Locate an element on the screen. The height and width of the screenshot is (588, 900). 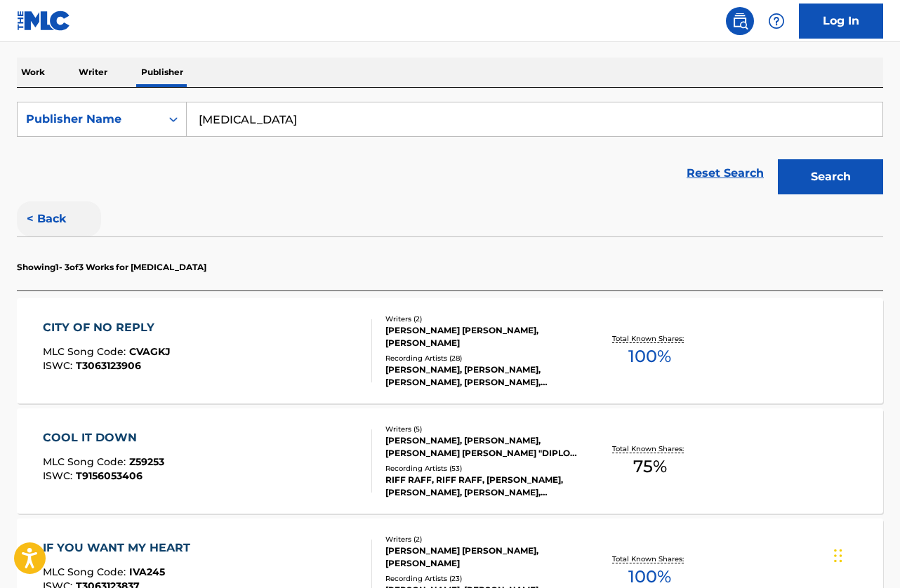
p: Writer is located at coordinates (93, 73).